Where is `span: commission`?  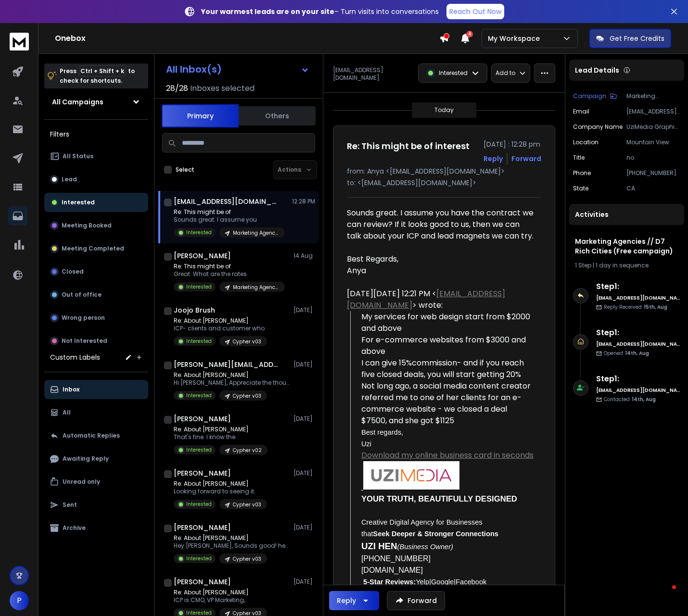 span: commission is located at coordinates (434, 363).